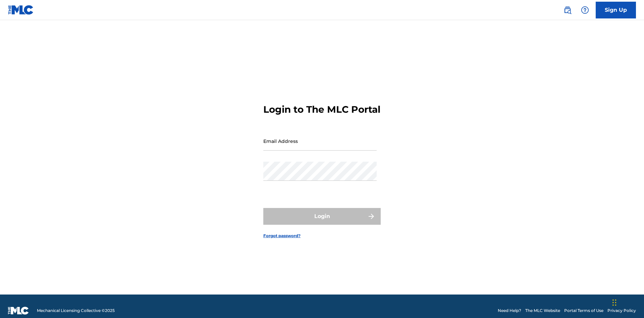 The height and width of the screenshot is (318, 644). I want to click on a: The MLC Website, so click(543, 310).